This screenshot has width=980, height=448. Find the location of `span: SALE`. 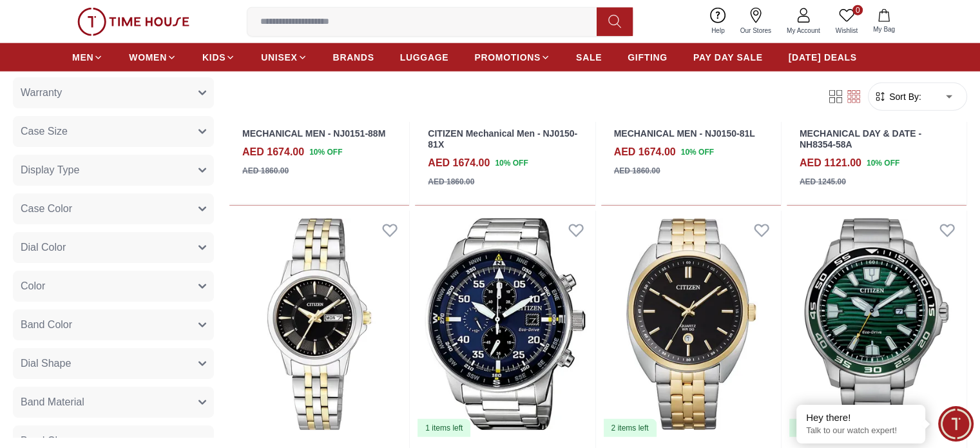

span: SALE is located at coordinates (589, 57).